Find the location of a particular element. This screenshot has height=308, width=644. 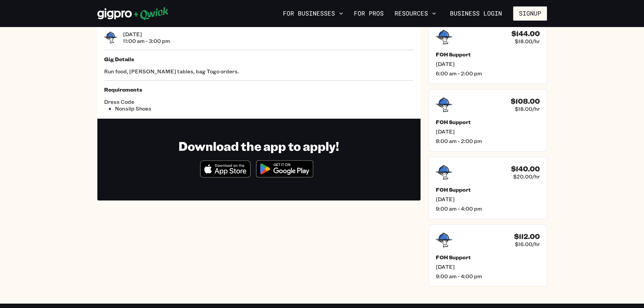

h5: Gig Details is located at coordinates (259, 60).